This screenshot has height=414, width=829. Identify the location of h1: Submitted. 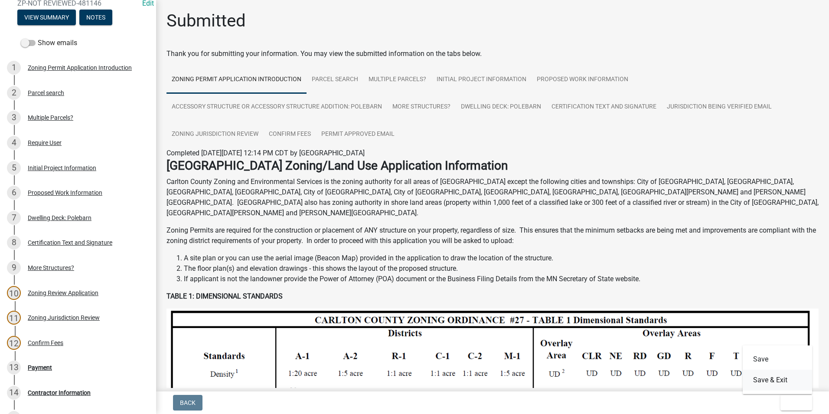
(206, 21).